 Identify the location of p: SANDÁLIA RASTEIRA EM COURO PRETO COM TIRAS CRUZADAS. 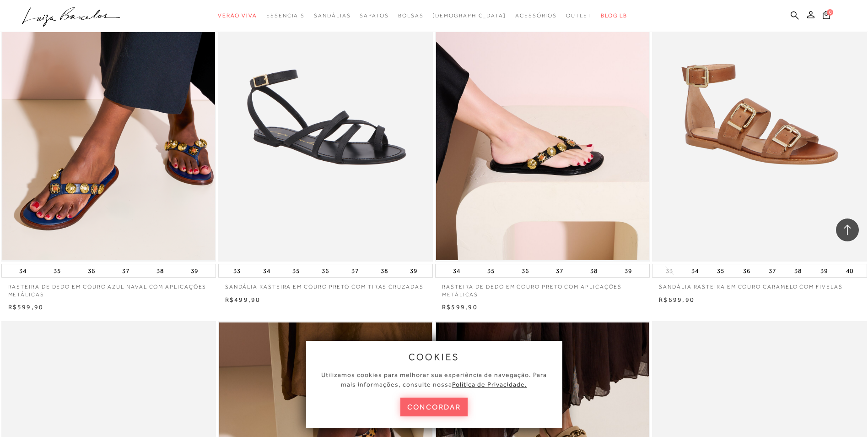
(326, 284).